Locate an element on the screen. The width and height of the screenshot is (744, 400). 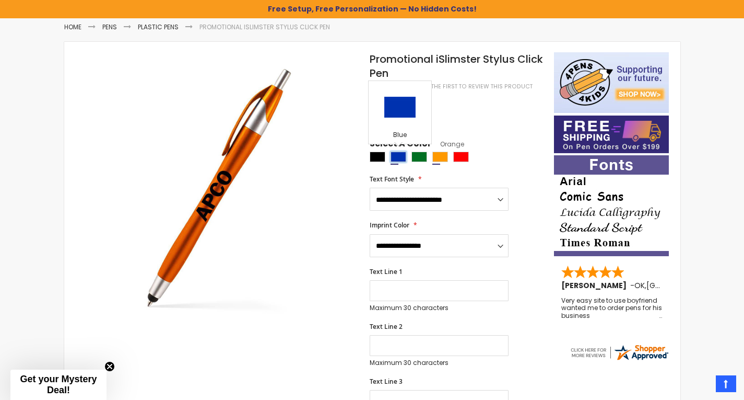
span: Text Line 1 is located at coordinates (386, 271).